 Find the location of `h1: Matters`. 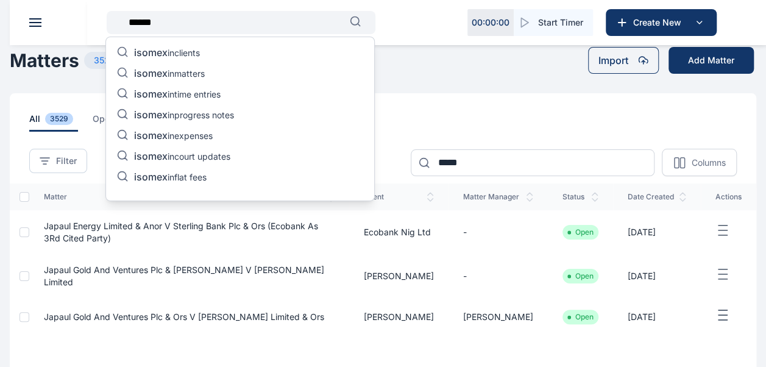

h1: Matters is located at coordinates (45, 60).